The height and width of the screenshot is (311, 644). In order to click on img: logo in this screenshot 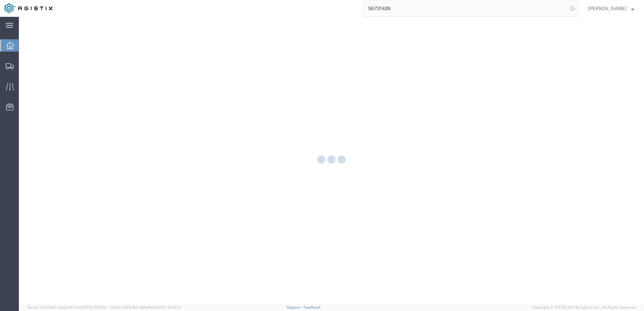, I will do `click(29, 9)`.